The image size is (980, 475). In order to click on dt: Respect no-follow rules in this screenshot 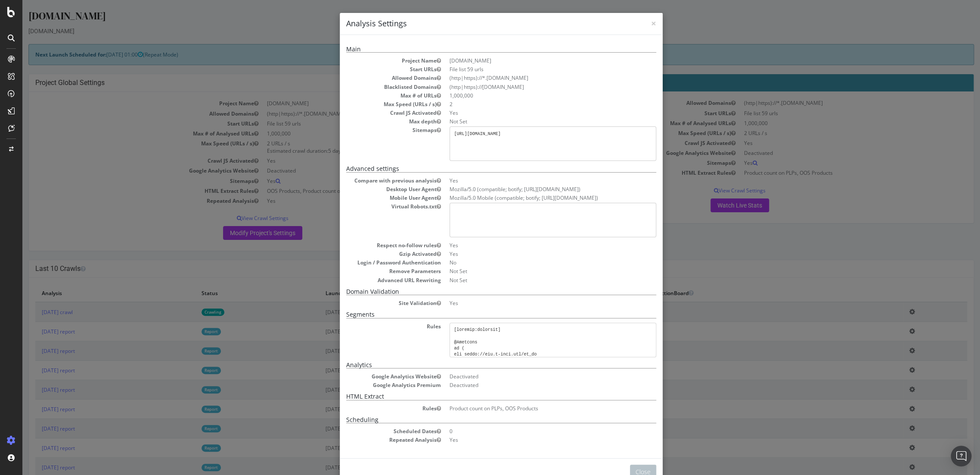, I will do `click(372, 245)`.